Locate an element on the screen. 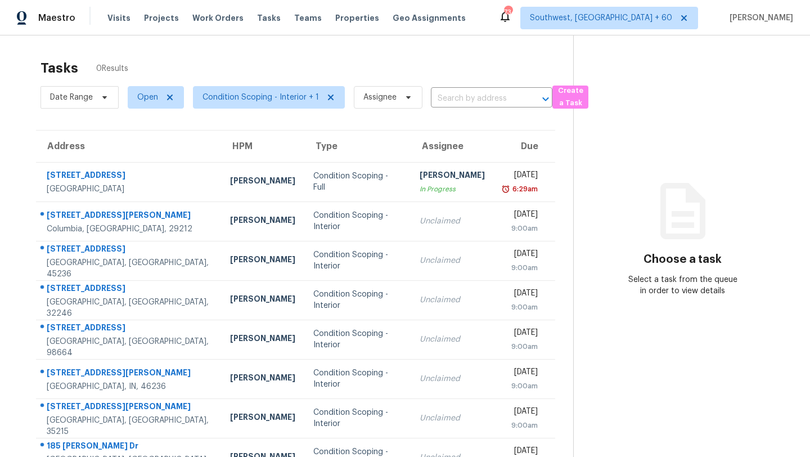  div: In Progress is located at coordinates (452, 189).